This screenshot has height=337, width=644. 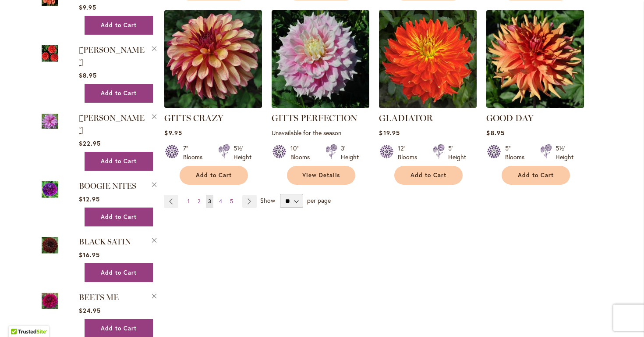 What do you see at coordinates (410, 153) in the screenshot?
I see `div: 12" Blooms` at bounding box center [410, 153].